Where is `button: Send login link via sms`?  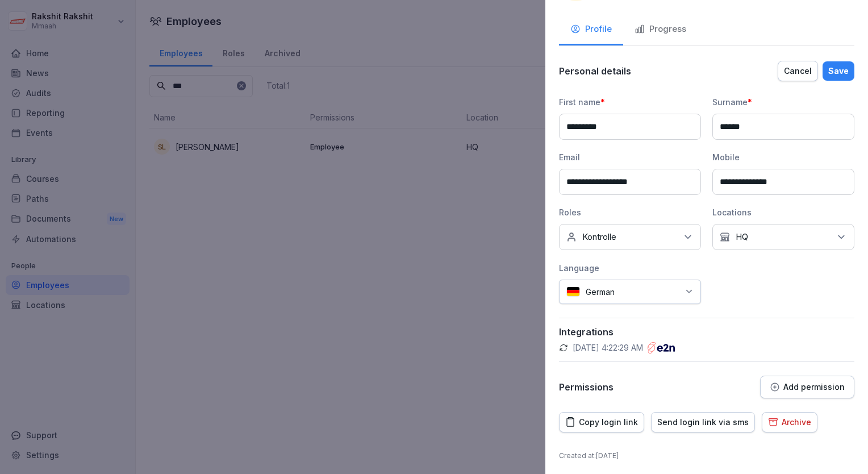
button: Send login link via sms is located at coordinates (703, 422).